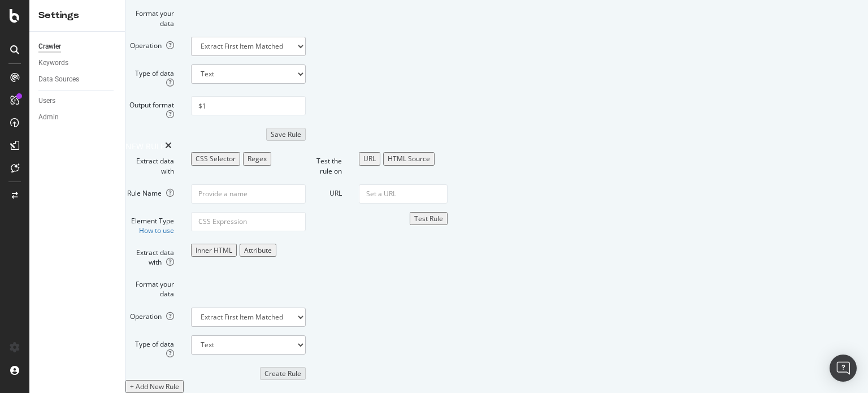 The width and height of the screenshot is (868, 393). I want to click on div: Create Rule, so click(283, 372).